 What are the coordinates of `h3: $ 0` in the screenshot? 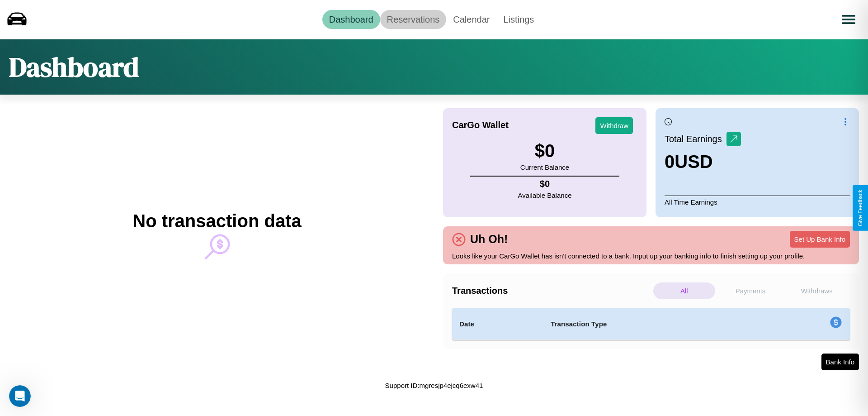 It's located at (544, 151).